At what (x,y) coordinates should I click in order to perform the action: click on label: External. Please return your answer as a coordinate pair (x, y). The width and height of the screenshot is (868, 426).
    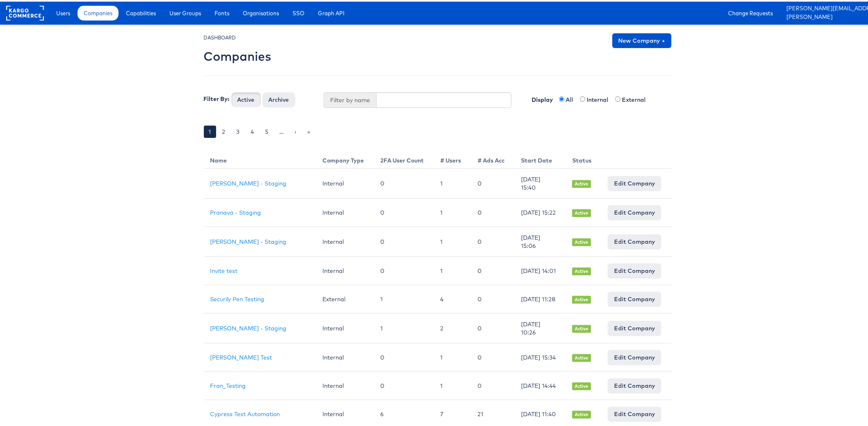
    Looking at the image, I should click on (637, 98).